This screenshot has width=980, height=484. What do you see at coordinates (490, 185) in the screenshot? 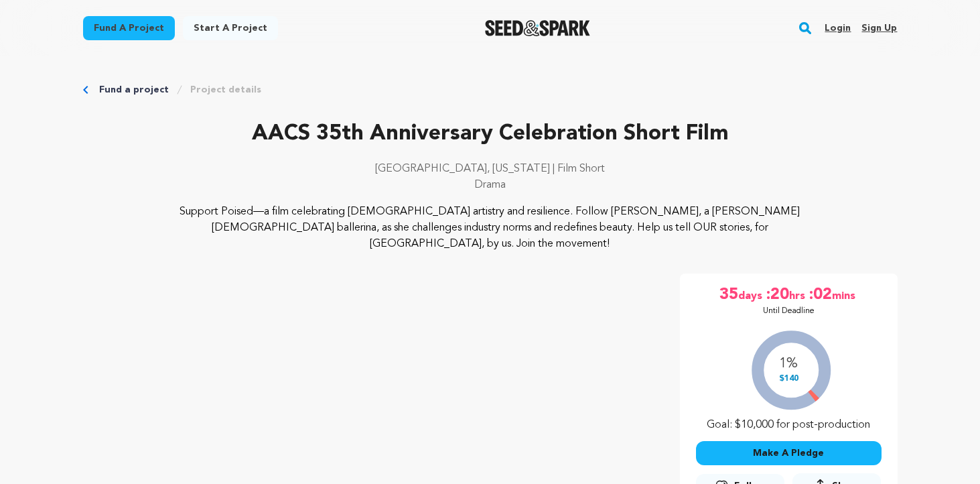
I see `p: Drama` at bounding box center [490, 185].